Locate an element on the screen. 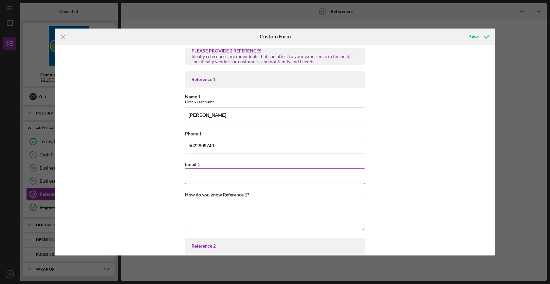  label: Email 1 is located at coordinates (193, 164).